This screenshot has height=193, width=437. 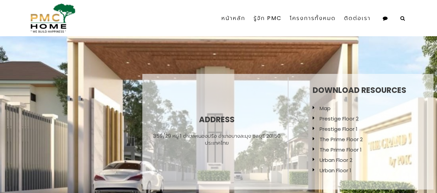 What do you see at coordinates (341, 139) in the screenshot?
I see `a: The Prime Floor 2` at bounding box center [341, 139].